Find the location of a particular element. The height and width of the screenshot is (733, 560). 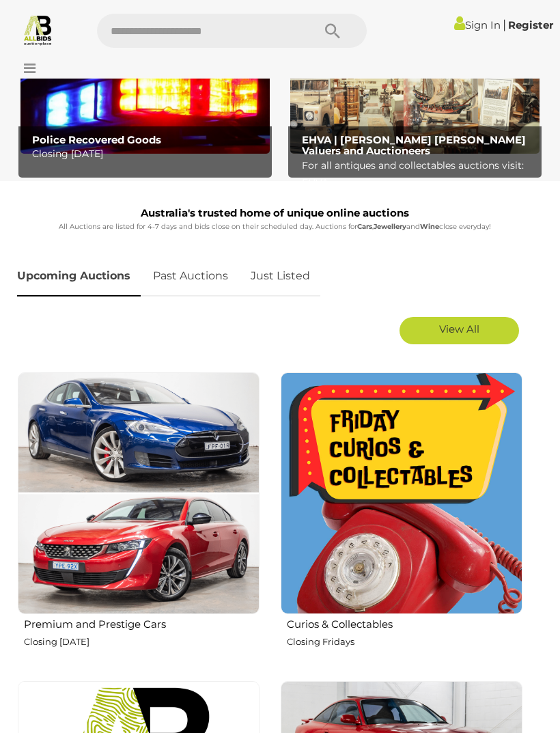

img: Police Recovered Goods is located at coordinates (144, 97).